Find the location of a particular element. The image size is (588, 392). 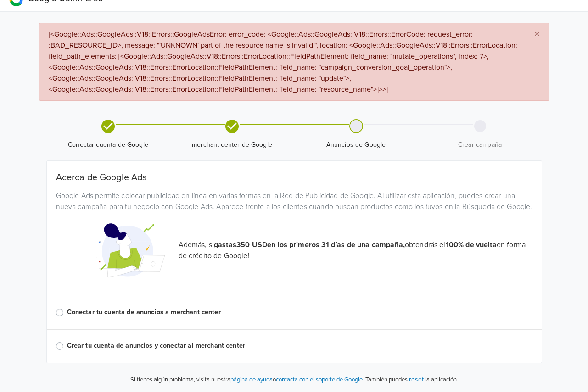

span: Conectar cuenta de Google is located at coordinates (108, 145).